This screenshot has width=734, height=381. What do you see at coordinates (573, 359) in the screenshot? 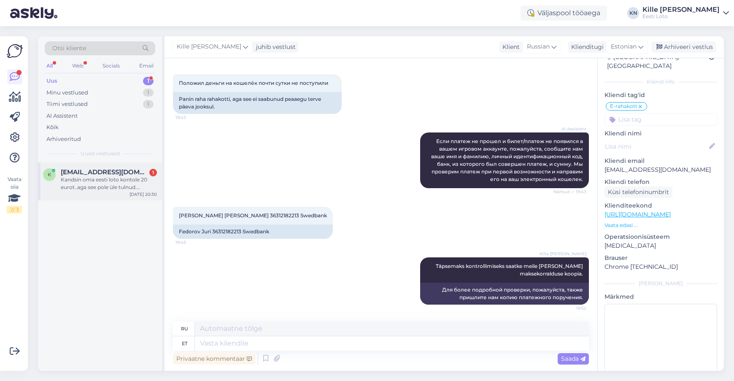
I see `span: Saada` at bounding box center [573, 359].